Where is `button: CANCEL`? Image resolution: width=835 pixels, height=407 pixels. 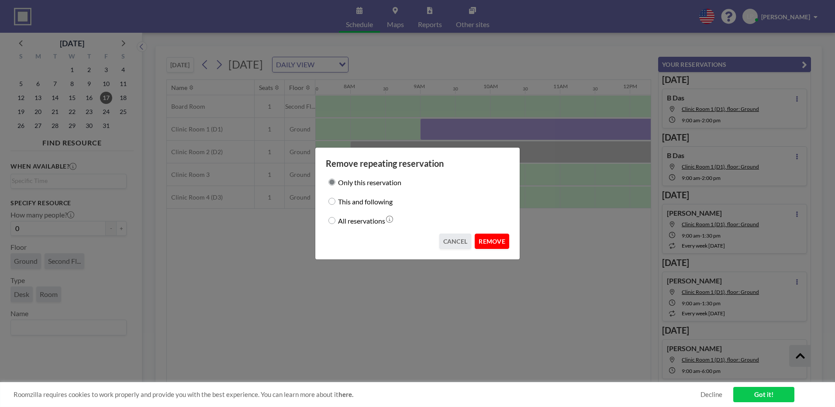
button: CANCEL is located at coordinates (456, 241).